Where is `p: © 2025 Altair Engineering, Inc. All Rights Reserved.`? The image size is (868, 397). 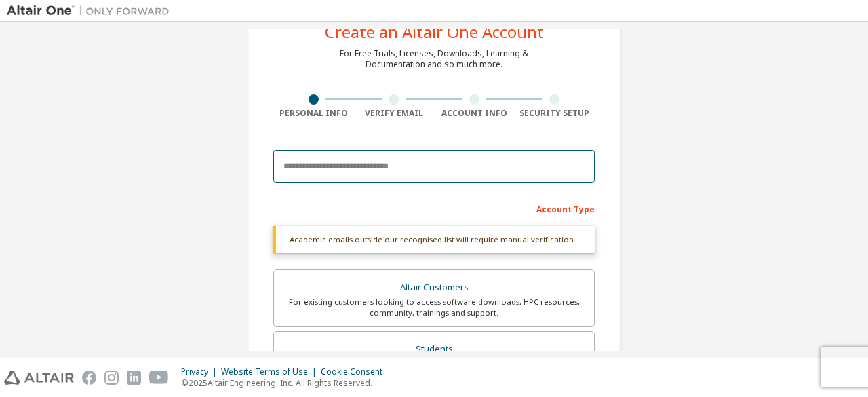
p: © 2025 Altair Engineering, Inc. All Rights Reserved. is located at coordinates (286, 383).